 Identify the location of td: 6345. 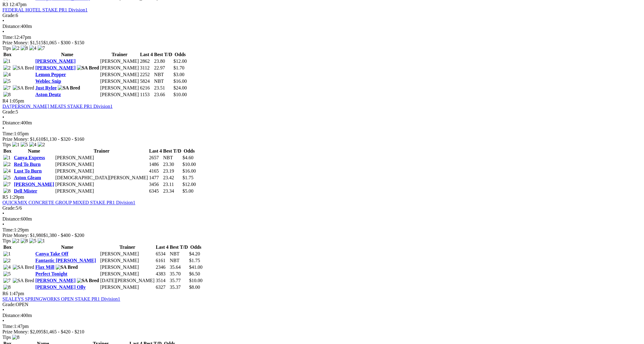
(155, 191).